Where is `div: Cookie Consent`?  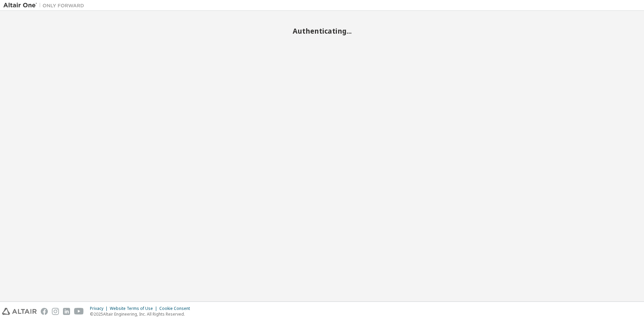 div: Cookie Consent is located at coordinates (176, 308).